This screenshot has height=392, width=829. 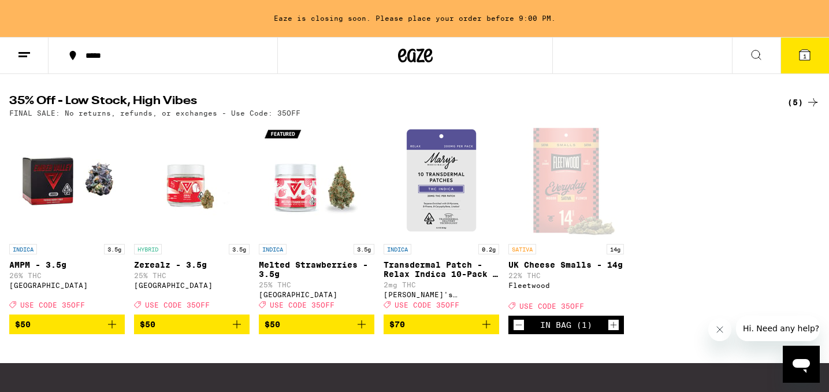 I want to click on h2: 35% Off - Low Stock, High Vibes, so click(x=386, y=102).